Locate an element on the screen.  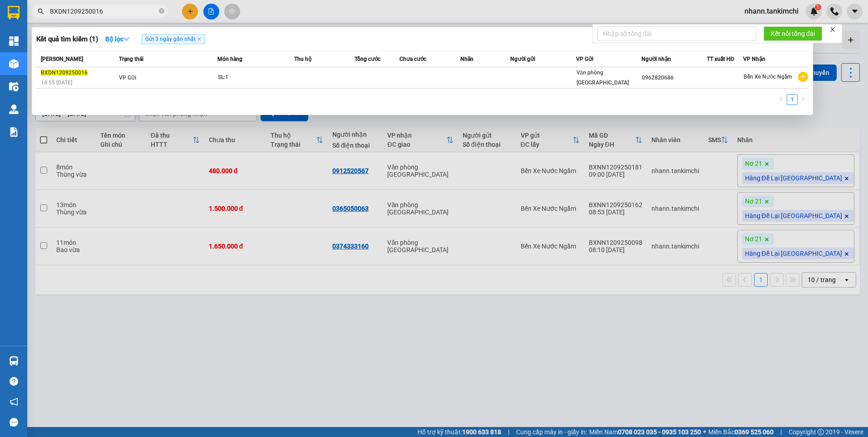
span: Thu hộ is located at coordinates (303, 59).